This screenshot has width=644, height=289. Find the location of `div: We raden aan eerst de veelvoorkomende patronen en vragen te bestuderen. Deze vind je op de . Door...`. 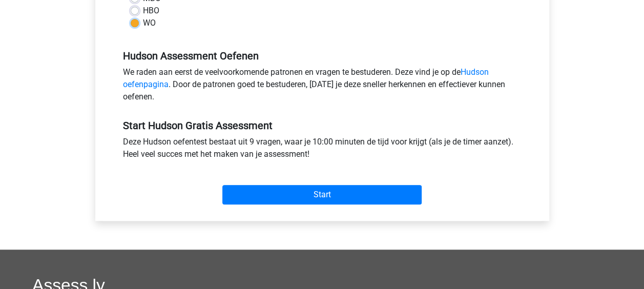

div: We raden aan eerst de veelvoorkomende patronen en vragen te bestuderen. Deze vind je op de . Door... is located at coordinates (322, 87).